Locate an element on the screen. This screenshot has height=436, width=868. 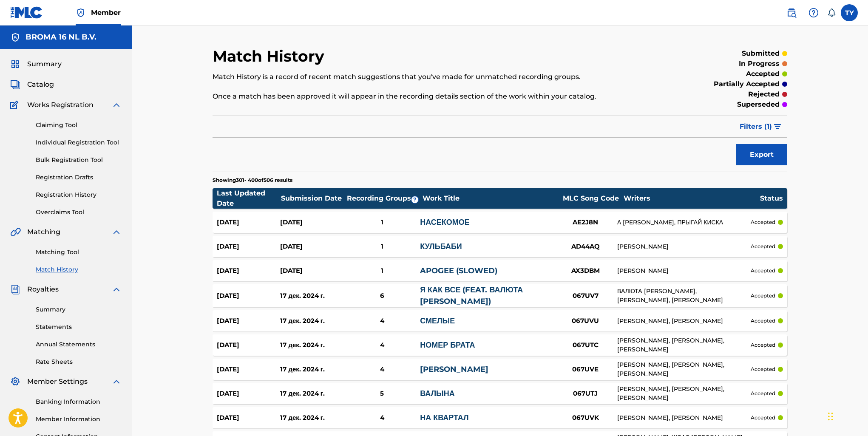
a: НОМЕР БРАТА is located at coordinates (448, 345).